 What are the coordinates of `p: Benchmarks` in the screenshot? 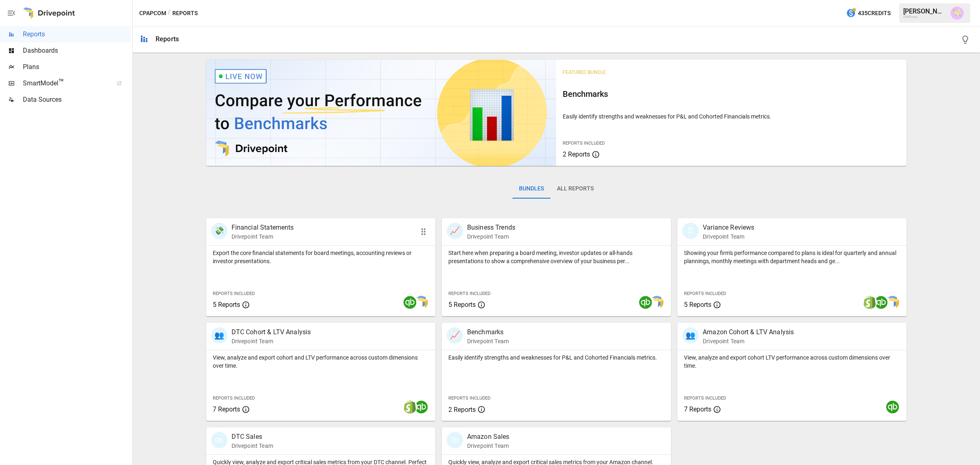 It's located at (487, 332).